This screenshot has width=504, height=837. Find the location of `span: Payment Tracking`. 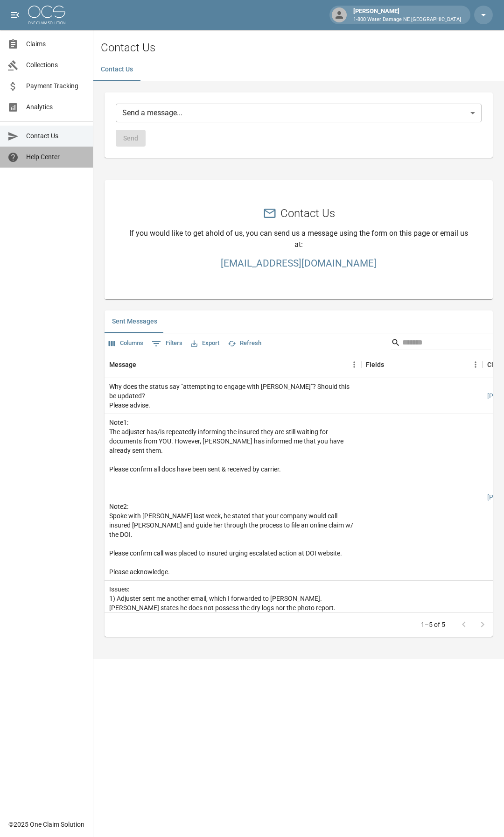

span: Payment Tracking is located at coordinates (56, 85).